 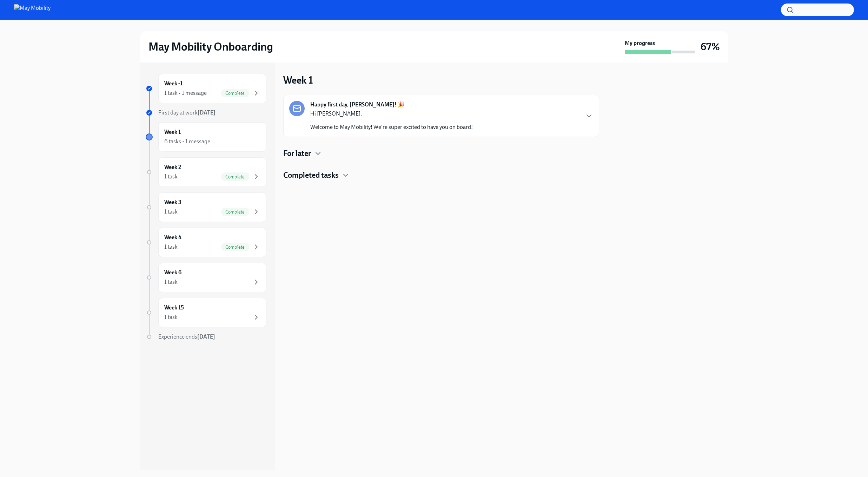 I want to click on strong: My progress, so click(x=640, y=43).